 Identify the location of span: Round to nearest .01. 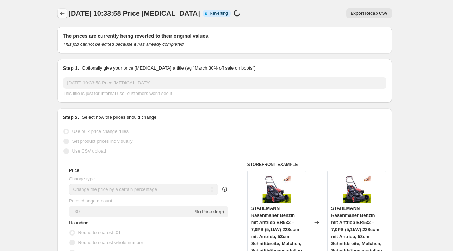
(99, 233).